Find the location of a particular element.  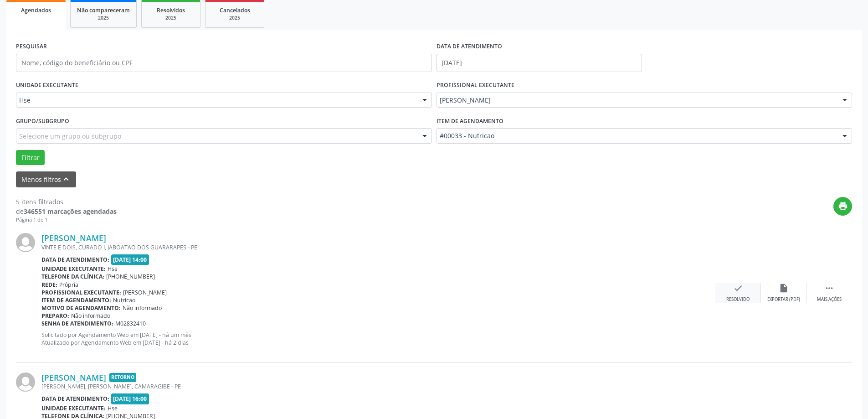

div: VINTE E DOIS, CURADO I, JABOATAO DOS GUARARAPES - PE is located at coordinates (378, 247).